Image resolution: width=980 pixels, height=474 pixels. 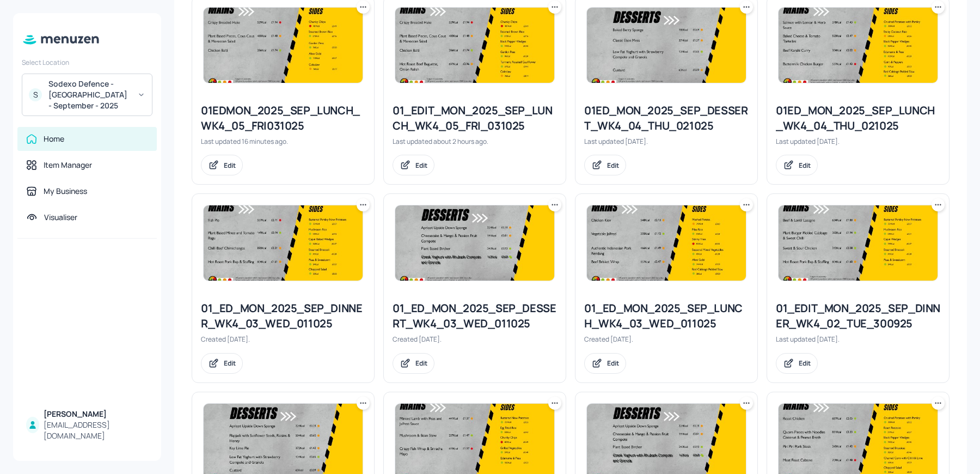 What do you see at coordinates (283, 45) in the screenshot?
I see `img: 2025-10-03-1759487950542zhadmjkrtq7.jpeg` at bounding box center [283, 45].